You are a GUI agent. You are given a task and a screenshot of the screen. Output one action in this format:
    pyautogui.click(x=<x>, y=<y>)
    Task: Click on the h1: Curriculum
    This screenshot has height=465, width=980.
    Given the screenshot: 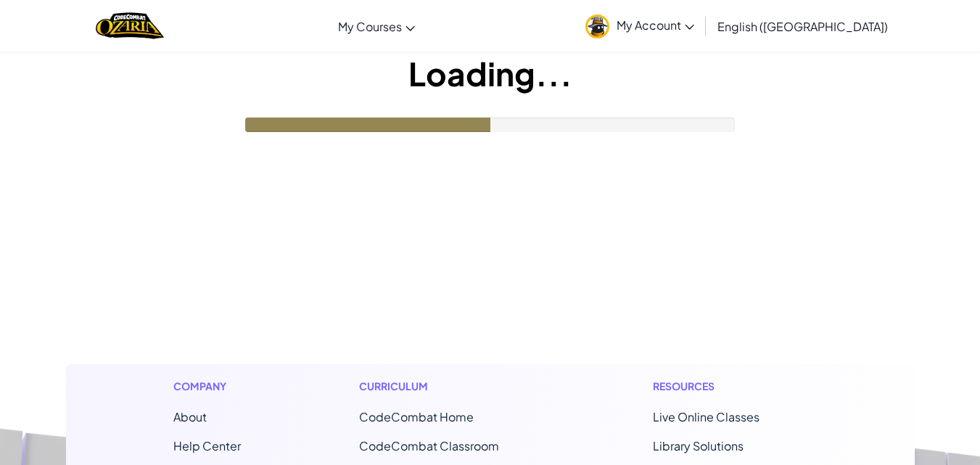 What is the action you would take?
    pyautogui.click(x=447, y=386)
    